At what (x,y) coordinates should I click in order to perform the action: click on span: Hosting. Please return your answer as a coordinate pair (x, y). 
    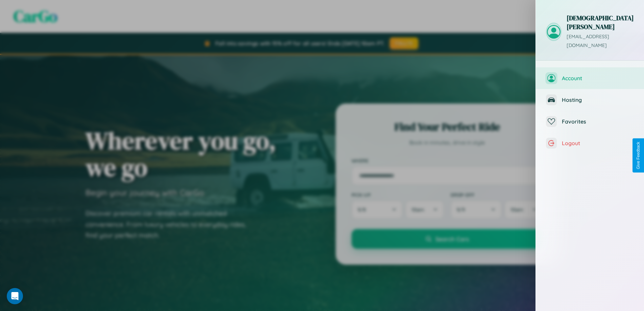
    Looking at the image, I should click on (598, 100).